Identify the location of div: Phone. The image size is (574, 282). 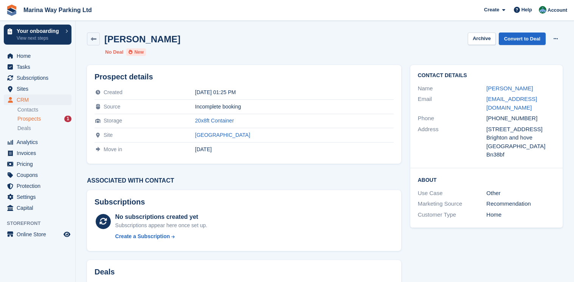
(453, 118).